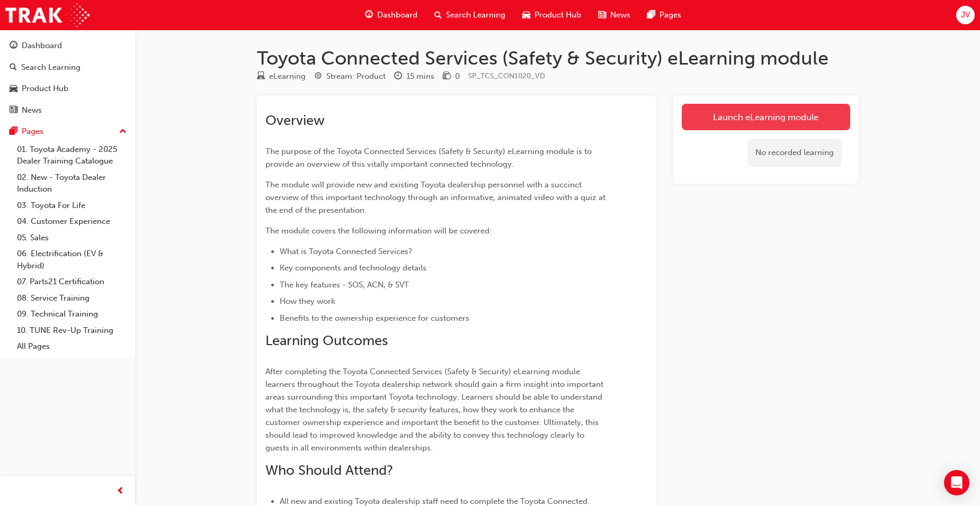  I want to click on div: Dashboard, so click(42, 45).